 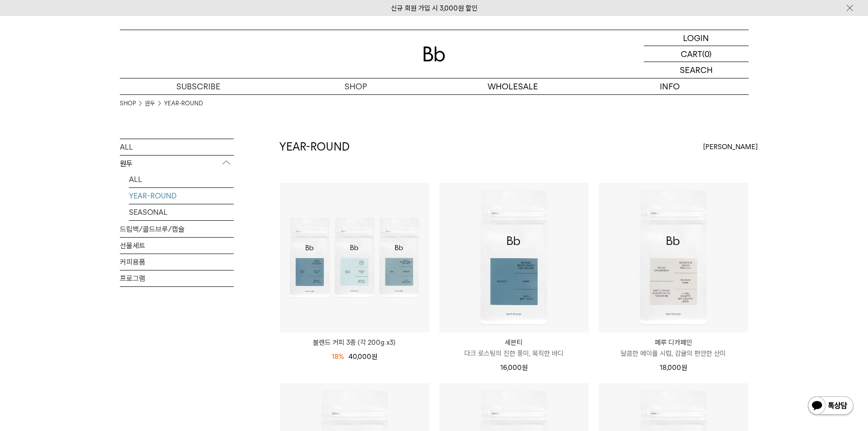 What do you see at coordinates (673, 258) in the screenshot?
I see `img: 페루 디카페인` at bounding box center [673, 258].